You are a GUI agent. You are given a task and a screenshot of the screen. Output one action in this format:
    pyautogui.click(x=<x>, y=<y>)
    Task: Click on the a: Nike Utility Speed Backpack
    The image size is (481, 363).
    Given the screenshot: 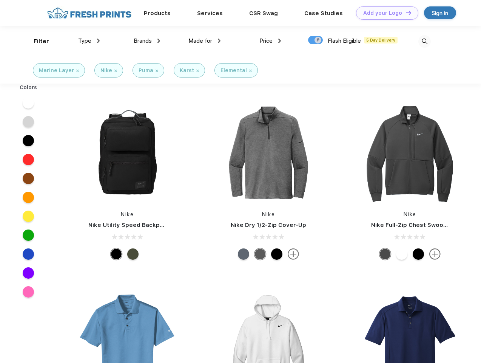 What is the action you would take?
    pyautogui.click(x=129, y=225)
    